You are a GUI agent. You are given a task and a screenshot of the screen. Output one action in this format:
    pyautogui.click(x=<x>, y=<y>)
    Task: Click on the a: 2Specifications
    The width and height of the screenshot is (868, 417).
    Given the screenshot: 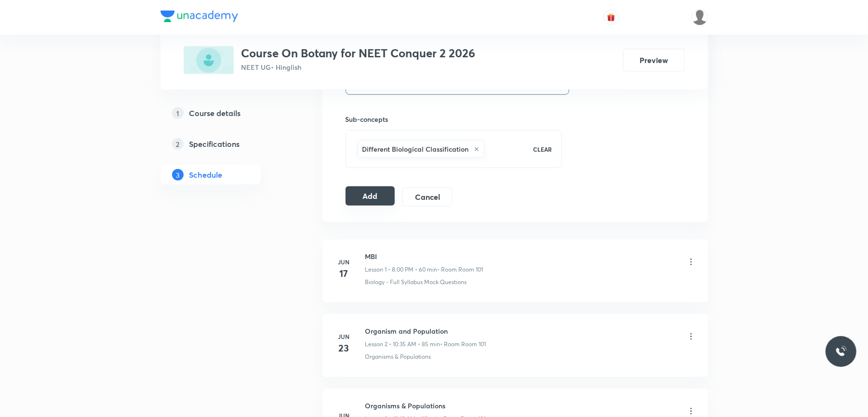 What is the action you would take?
    pyautogui.click(x=226, y=144)
    